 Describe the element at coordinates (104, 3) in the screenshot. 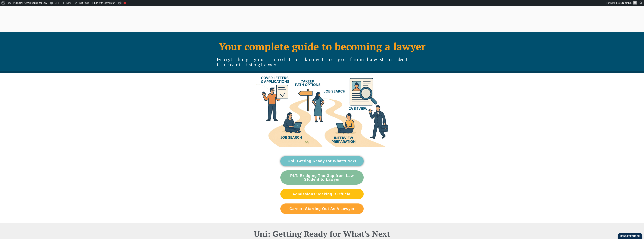

I see `span: Edit with Elementor` at that location.